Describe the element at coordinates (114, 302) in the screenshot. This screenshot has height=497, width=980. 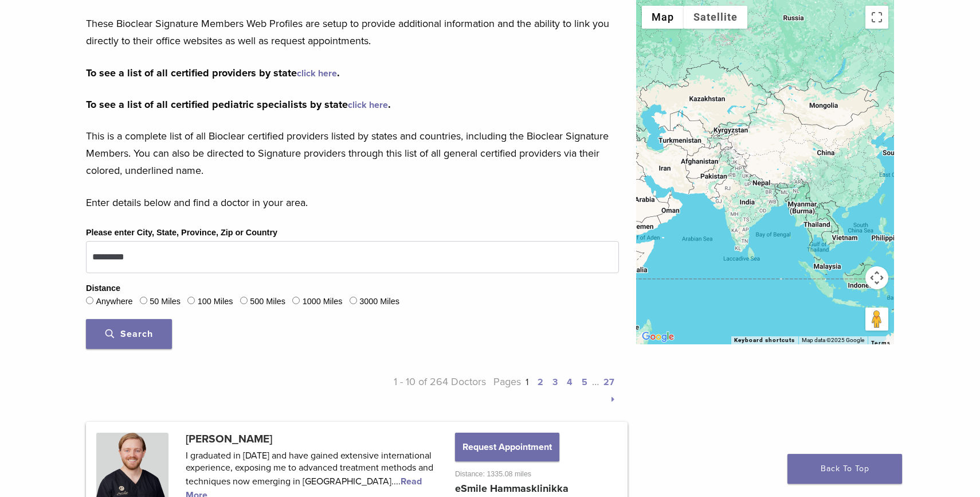
I see `label: Anywhere` at that location.